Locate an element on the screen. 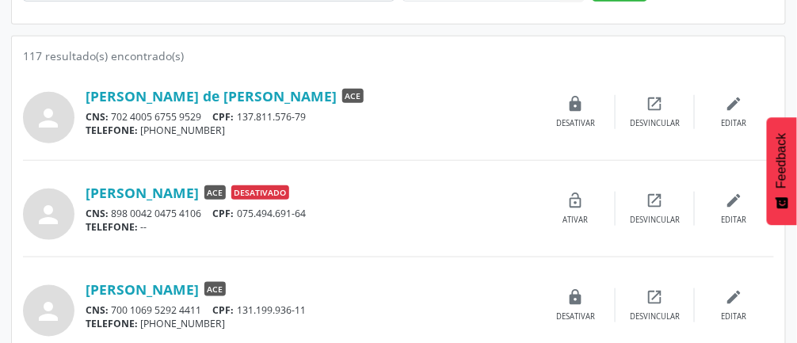 This screenshot has width=797, height=343. div: 700 1069 5292 4411 131.199.936-11 is located at coordinates (311, 310).